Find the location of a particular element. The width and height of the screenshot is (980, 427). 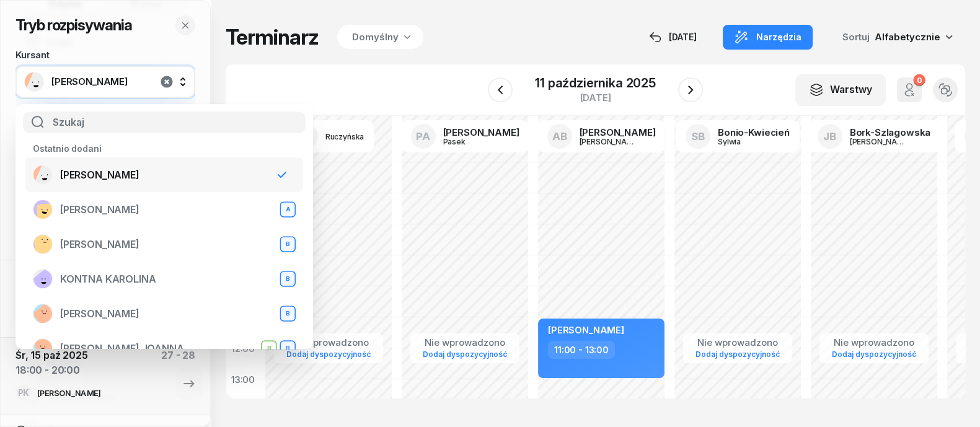

div: 14:00 is located at coordinates (243, 410).